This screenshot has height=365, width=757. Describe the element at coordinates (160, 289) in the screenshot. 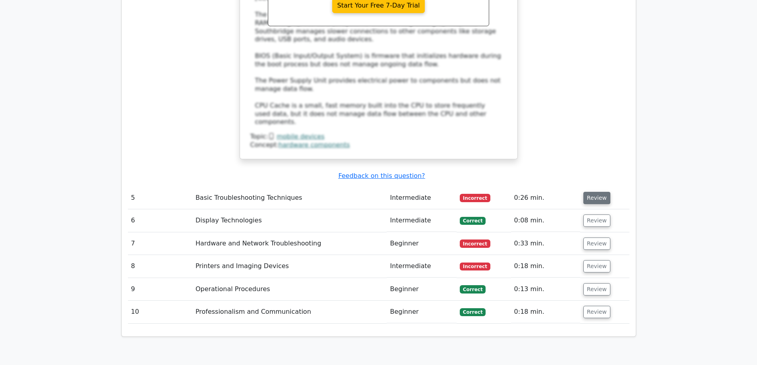

I see `td: 9` at that location.